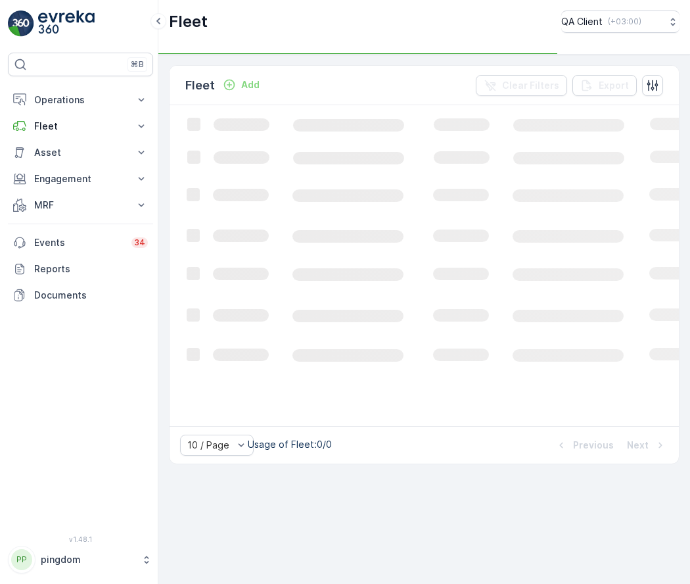 The image size is (690, 584). Describe the element at coordinates (625, 22) in the screenshot. I see `p: ( +03:00 )` at that location.